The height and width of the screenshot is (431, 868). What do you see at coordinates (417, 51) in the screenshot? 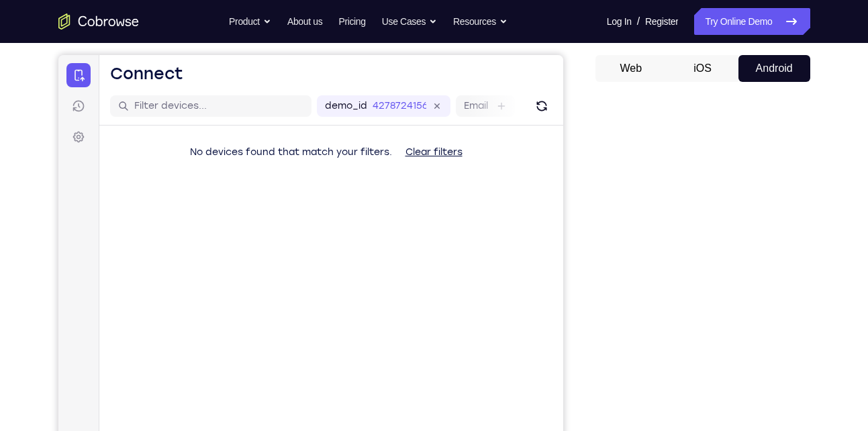
I see `label: Email` at bounding box center [417, 51].